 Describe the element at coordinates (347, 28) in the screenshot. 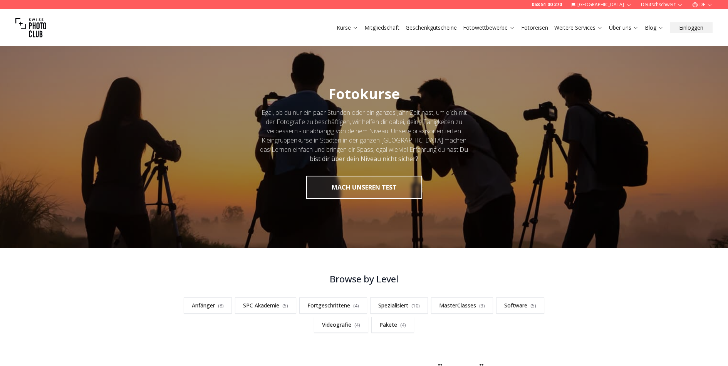

I see `button: Kurse` at that location.